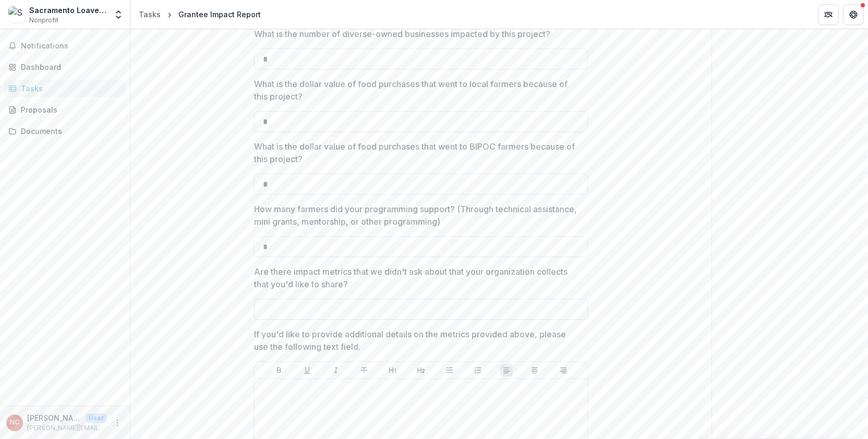  What do you see at coordinates (69, 67) in the screenshot?
I see `div: Dashboard` at bounding box center [69, 67].